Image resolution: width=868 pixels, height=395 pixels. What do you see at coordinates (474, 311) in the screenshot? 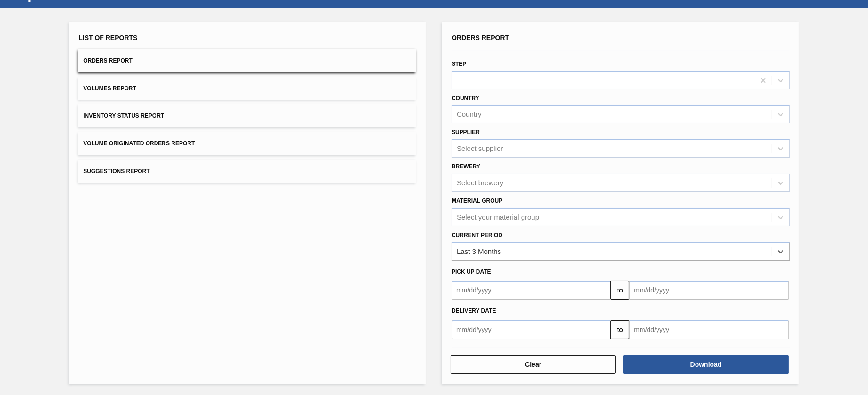
I see `span: Delivery Date` at bounding box center [474, 311].